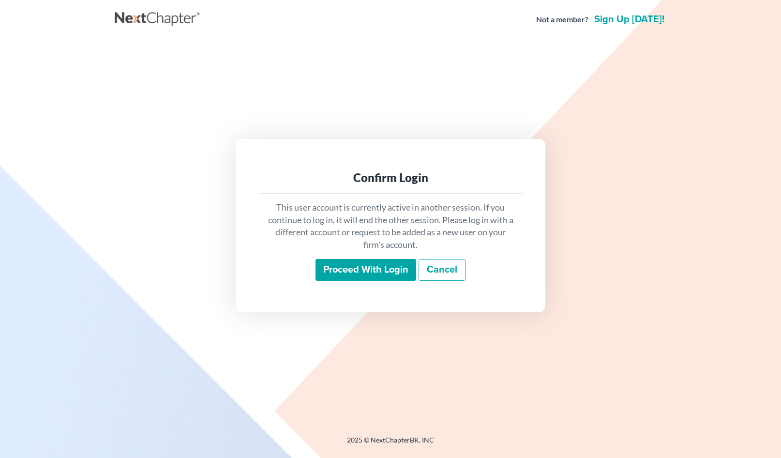 The width and height of the screenshot is (781, 458). Describe the element at coordinates (391, 178) in the screenshot. I see `div: Confirm Login` at that location.